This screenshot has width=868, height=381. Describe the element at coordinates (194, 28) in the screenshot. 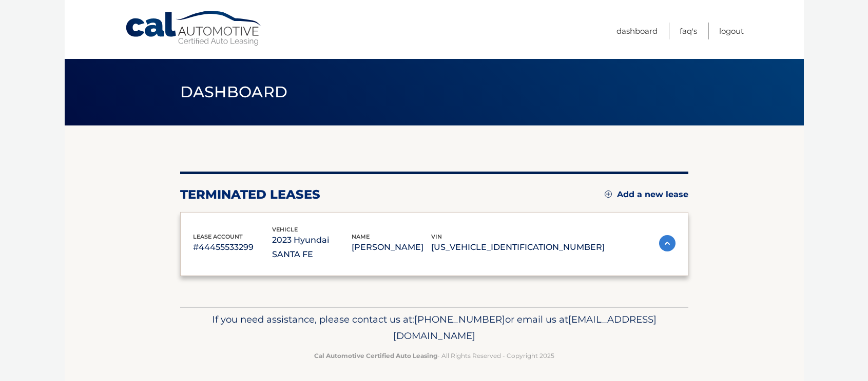

I see `a: Cal Automotive` at that location.